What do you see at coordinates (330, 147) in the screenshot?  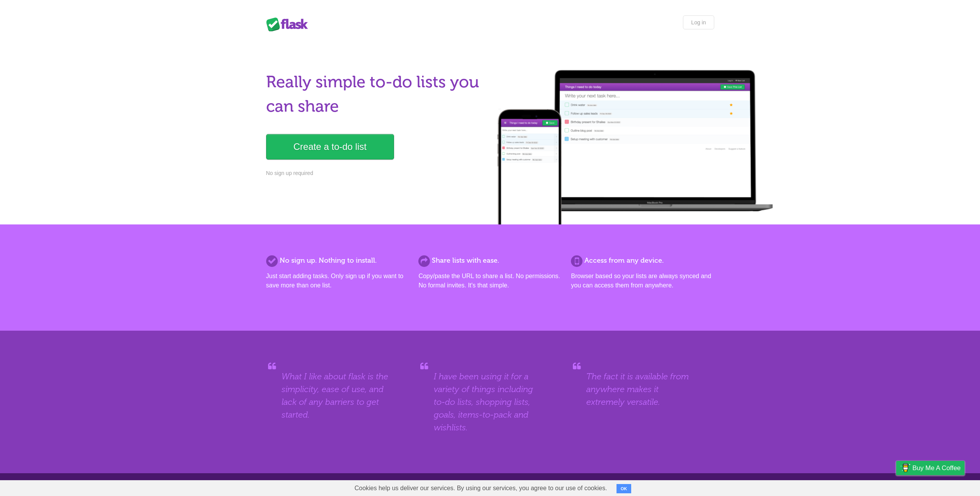 I see `a: Create a to-do list` at bounding box center [330, 147].